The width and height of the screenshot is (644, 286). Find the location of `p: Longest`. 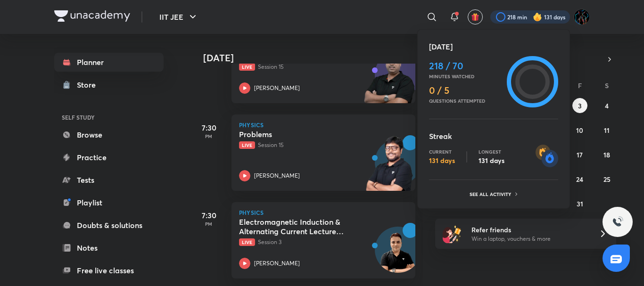

p: Longest is located at coordinates (492, 152).